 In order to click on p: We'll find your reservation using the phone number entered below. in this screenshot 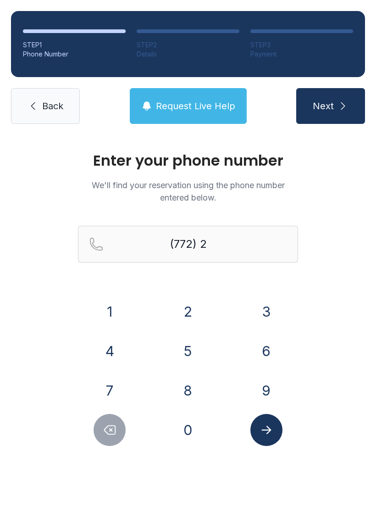, I will do `click(188, 191)`.